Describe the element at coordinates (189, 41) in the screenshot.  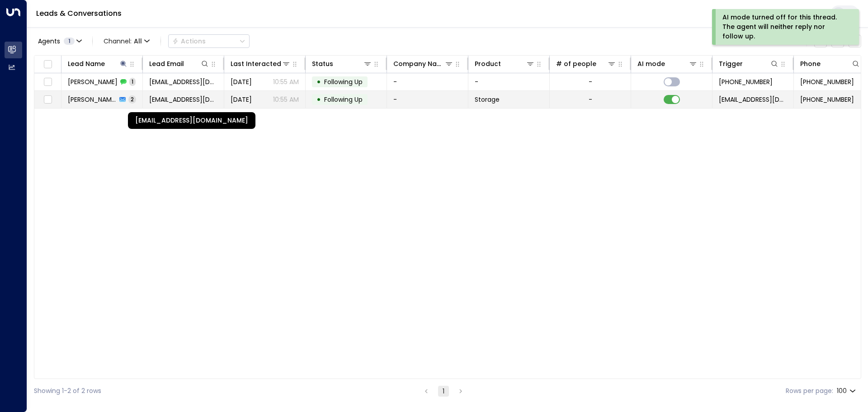
I see `div: Actions` at that location.